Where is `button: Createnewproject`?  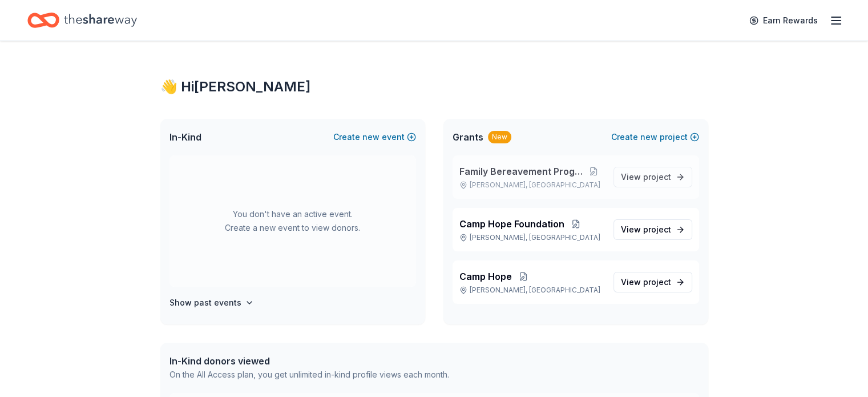
button: Createnewproject is located at coordinates (656, 137).